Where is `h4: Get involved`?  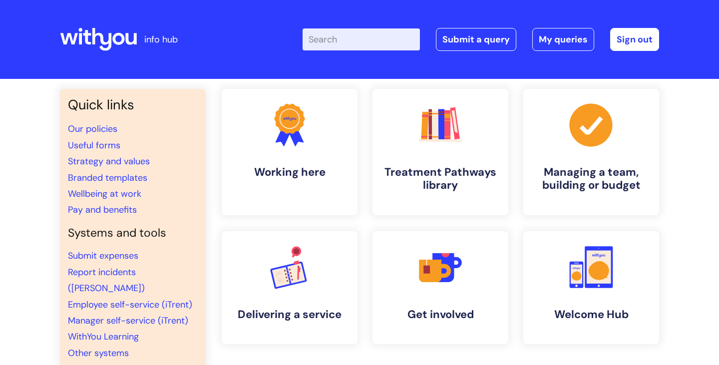
h4: Get involved is located at coordinates (440, 315).